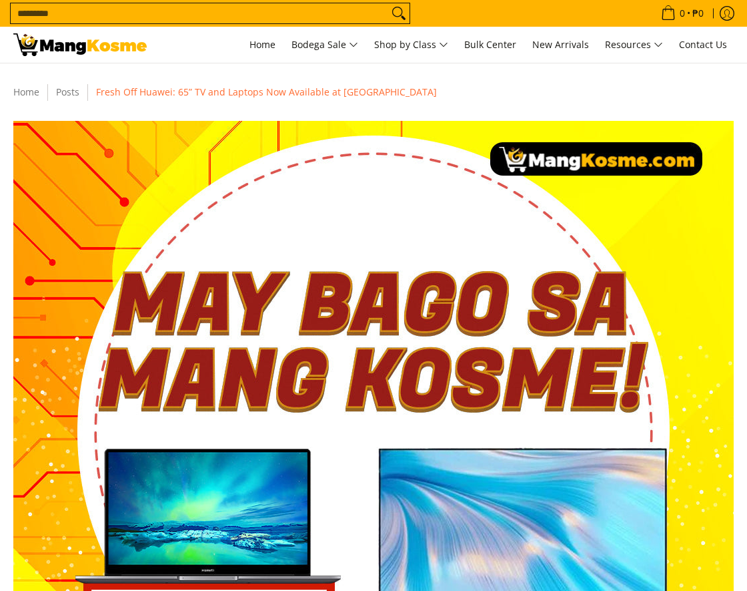 The width and height of the screenshot is (747, 591). What do you see at coordinates (262, 44) in the screenshot?
I see `span: Home` at bounding box center [262, 44].